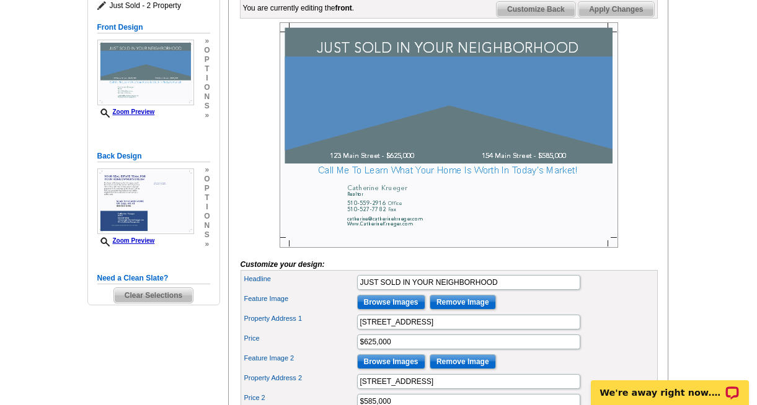 The image size is (757, 405). I want to click on h5: Back Design, so click(154, 156).